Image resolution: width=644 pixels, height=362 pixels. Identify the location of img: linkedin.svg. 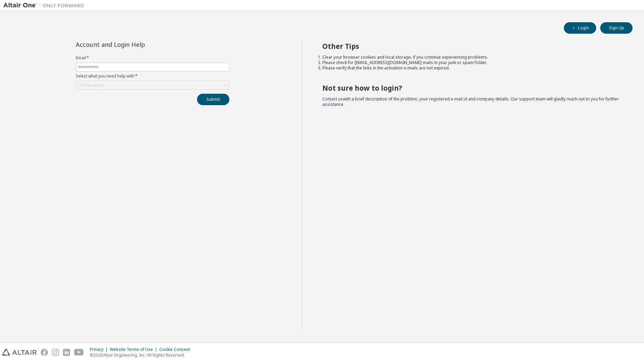
(66, 352).